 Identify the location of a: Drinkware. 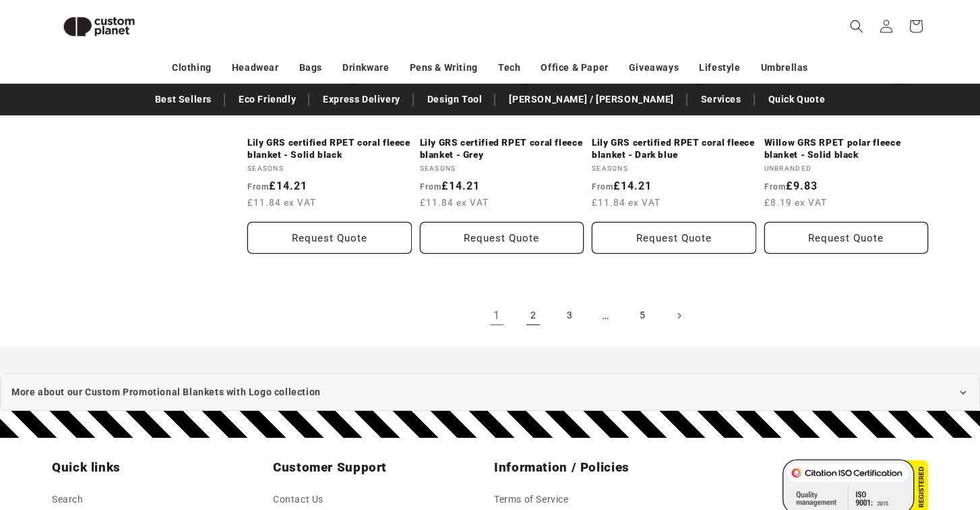
(365, 68).